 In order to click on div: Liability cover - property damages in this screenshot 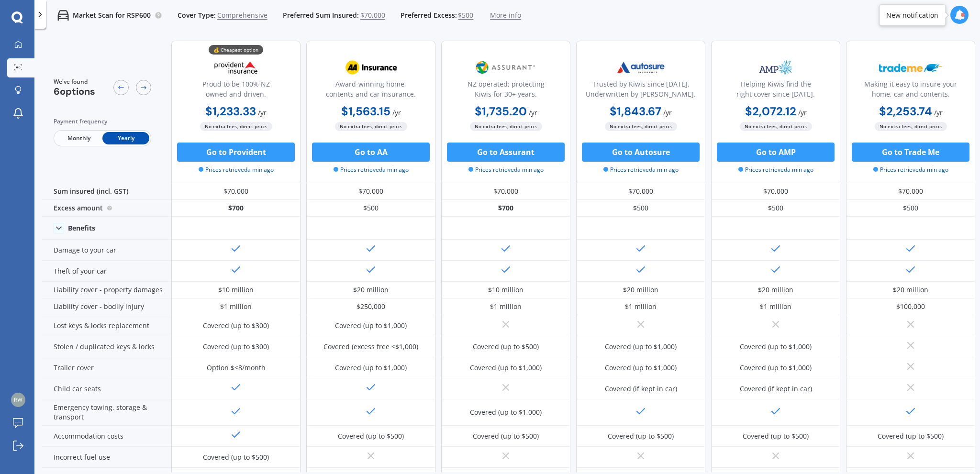, I will do `click(107, 290)`.